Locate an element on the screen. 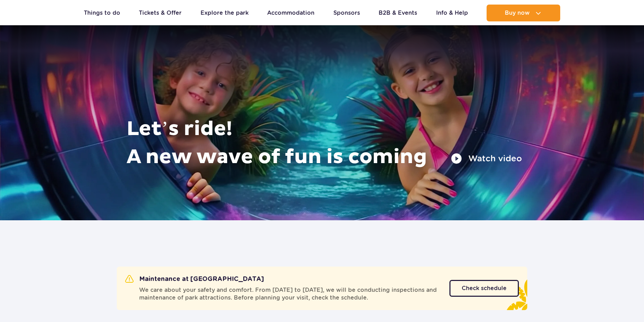 This screenshot has width=644, height=322. a: Tickets & Offer is located at coordinates (160, 13).